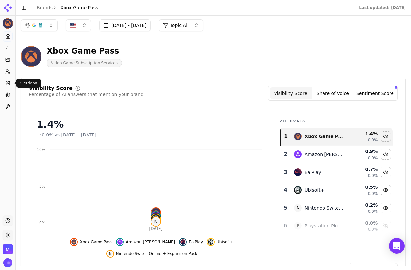 This screenshot has height=270, width=411. What do you see at coordinates (42, 186) in the screenshot?
I see `tspan: 5%` at bounding box center [42, 186].